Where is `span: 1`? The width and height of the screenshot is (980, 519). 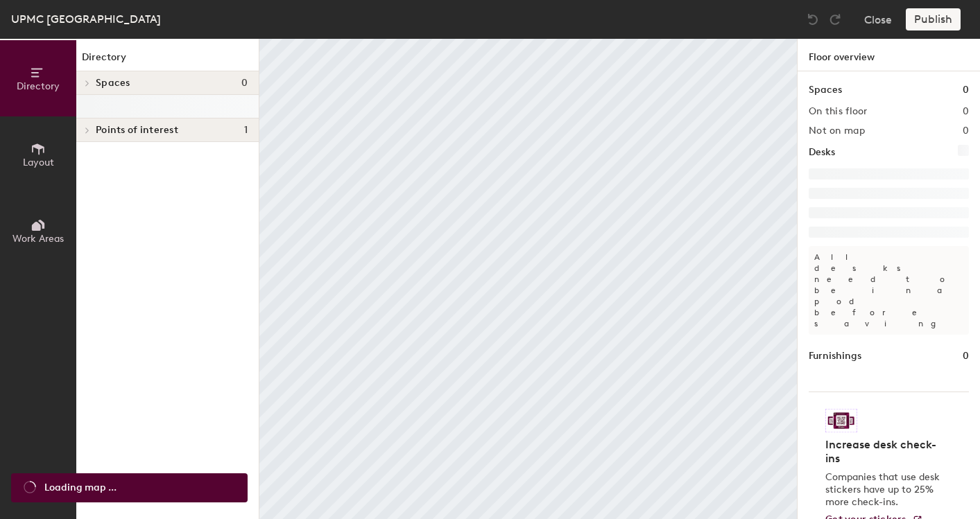 span: 1 is located at coordinates (245, 130).